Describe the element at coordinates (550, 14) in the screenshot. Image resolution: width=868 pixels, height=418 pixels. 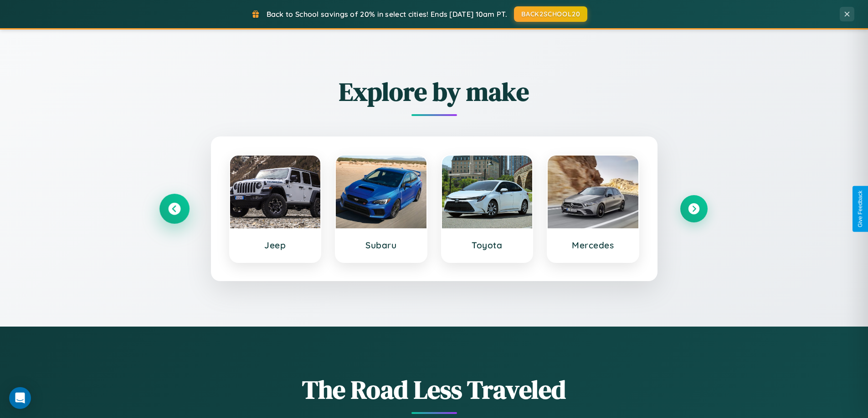
I see `button: BACK2SCHOOL20` at that location.